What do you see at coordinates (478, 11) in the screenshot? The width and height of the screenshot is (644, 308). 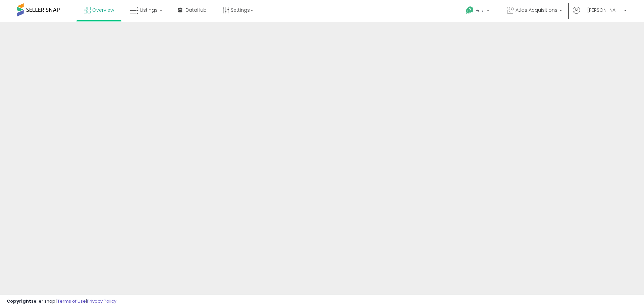 I see `a: Help` at bounding box center [478, 11].